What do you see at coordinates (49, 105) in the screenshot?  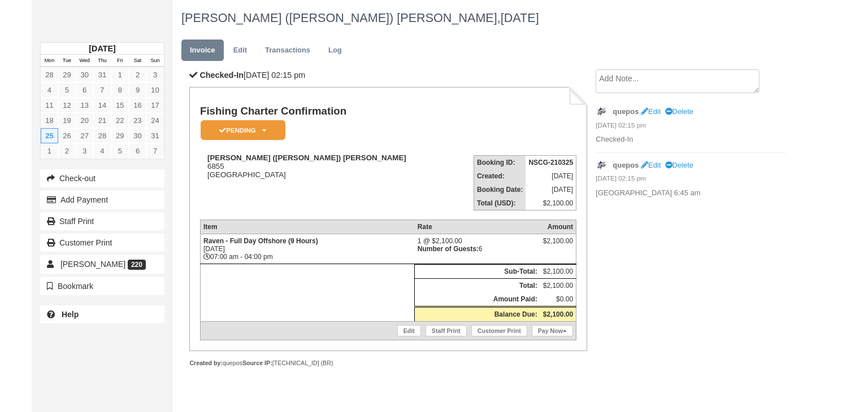 I see `a: 11` at bounding box center [49, 105].